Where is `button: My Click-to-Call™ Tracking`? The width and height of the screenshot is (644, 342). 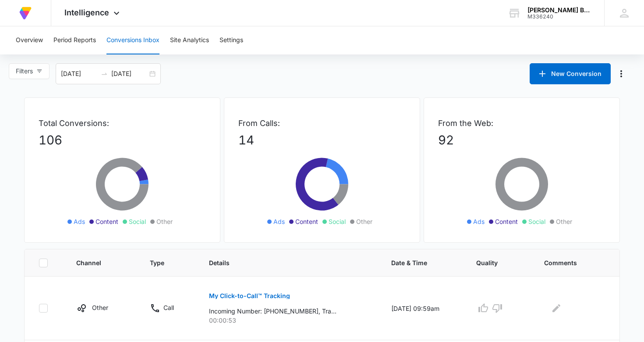 button: My Click-to-Call™ Tracking is located at coordinates (249, 296).